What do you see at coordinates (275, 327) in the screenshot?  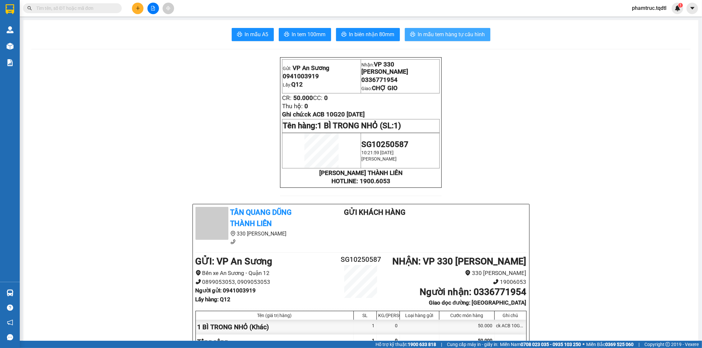 I see `div: 1 BÌ TRONG NHỎ (Khác)` at bounding box center [275, 327].